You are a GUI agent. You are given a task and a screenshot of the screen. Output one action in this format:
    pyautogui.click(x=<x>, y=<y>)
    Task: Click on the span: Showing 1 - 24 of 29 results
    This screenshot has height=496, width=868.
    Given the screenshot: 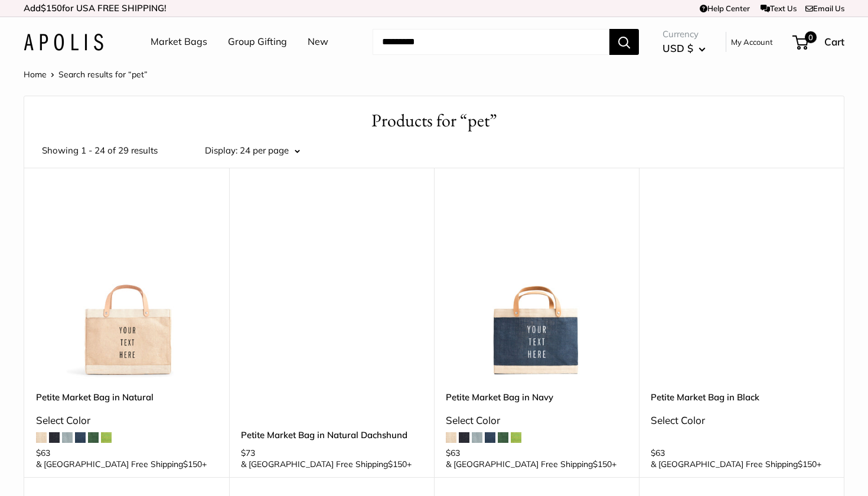 What is the action you would take?
    pyautogui.click(x=100, y=151)
    